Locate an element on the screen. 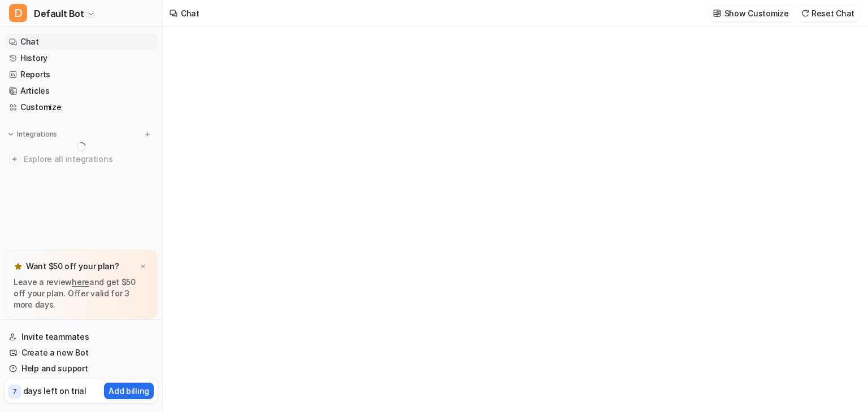 The height and width of the screenshot is (412, 868). span: Default Bot is located at coordinates (59, 14).